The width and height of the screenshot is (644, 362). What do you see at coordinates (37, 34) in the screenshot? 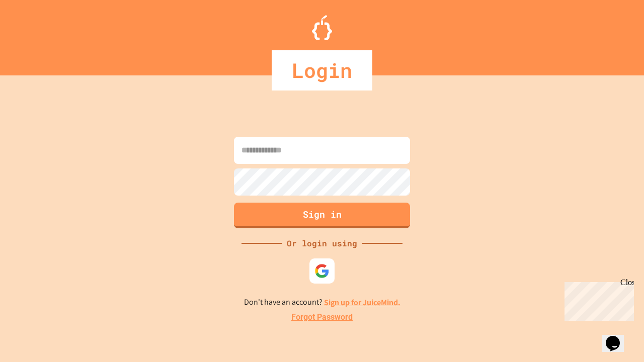
I see `div: Chat with us now!Close` at bounding box center [37, 34].